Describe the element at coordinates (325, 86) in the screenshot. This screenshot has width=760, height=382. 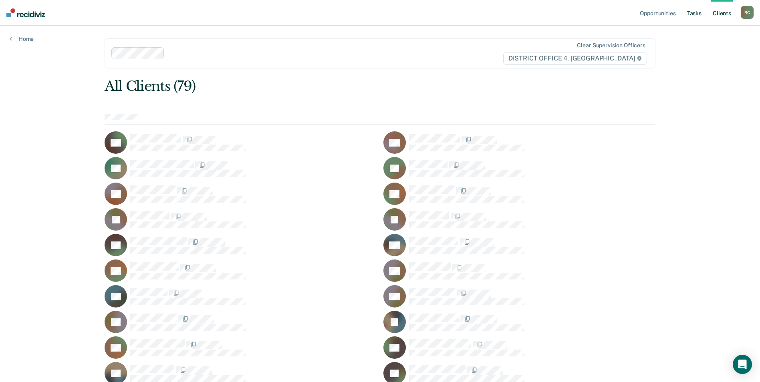
I see `div: All Clients (79)` at that location.